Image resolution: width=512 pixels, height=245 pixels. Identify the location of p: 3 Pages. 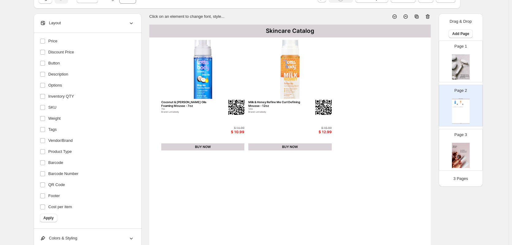
(461, 179).